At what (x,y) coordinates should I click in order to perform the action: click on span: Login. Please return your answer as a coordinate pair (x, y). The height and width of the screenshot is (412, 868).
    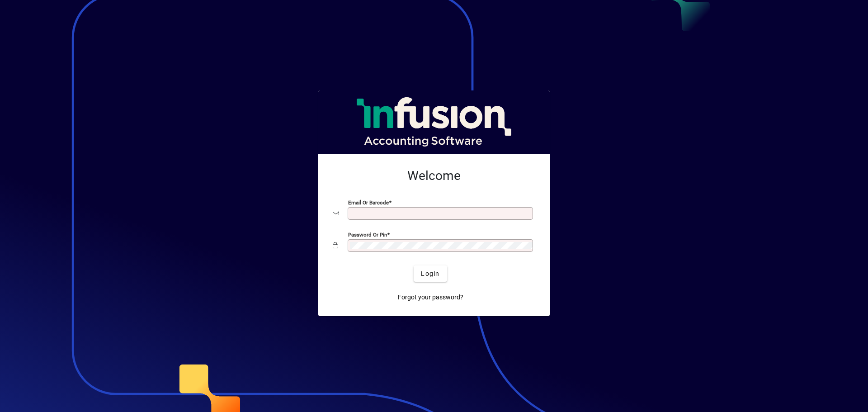
    Looking at the image, I should click on (430, 274).